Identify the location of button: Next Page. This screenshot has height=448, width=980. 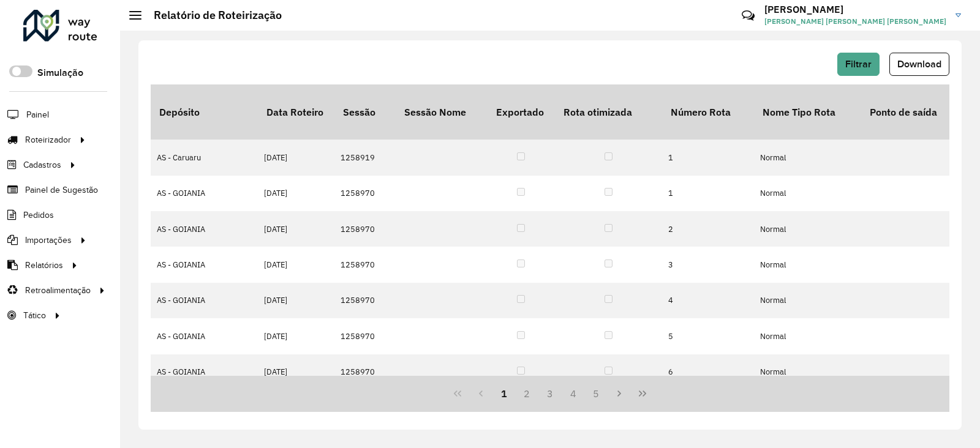
(619, 393).